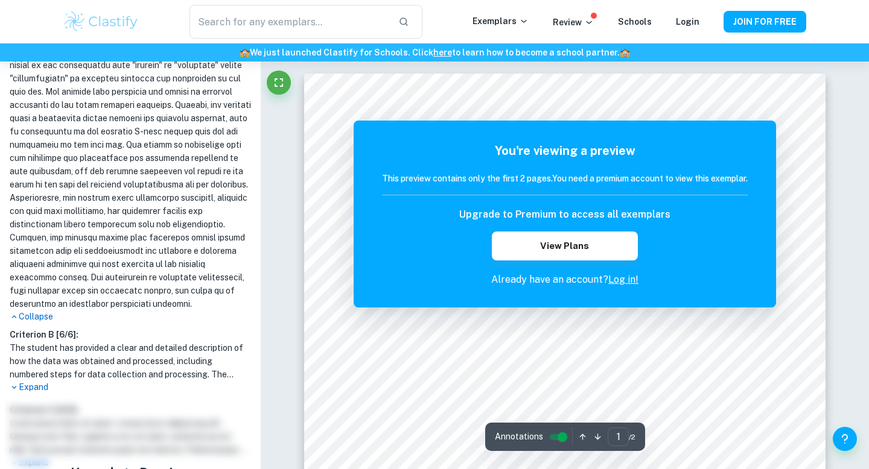  Describe the element at coordinates (500, 21) in the screenshot. I see `p: Exemplars` at that location.